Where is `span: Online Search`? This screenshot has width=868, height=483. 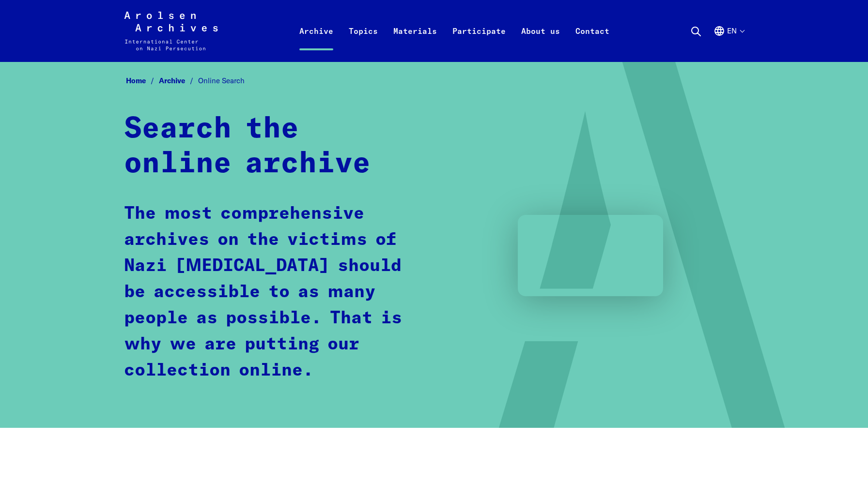
span: Online Search is located at coordinates (221, 81).